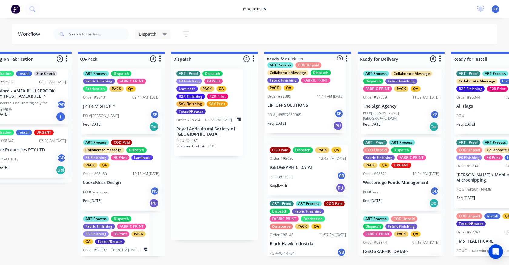 The image size is (509, 265). What do you see at coordinates (31, 34) in the screenshot?
I see `div: Workflow` at bounding box center [31, 34].